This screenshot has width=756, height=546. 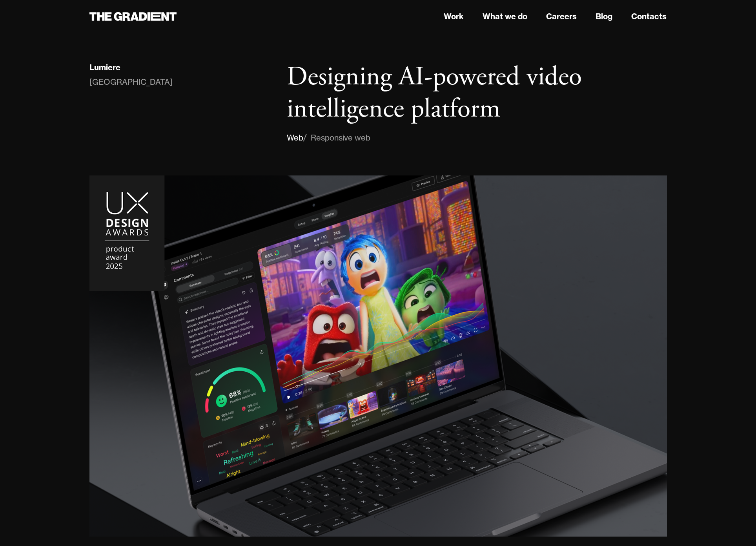 I want to click on div: Lumiere, so click(x=104, y=68).